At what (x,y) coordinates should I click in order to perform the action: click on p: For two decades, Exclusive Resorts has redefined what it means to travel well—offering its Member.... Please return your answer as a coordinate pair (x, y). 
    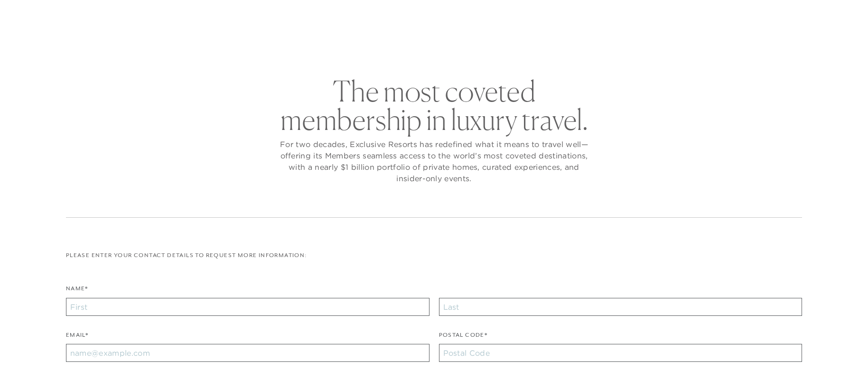
    Looking at the image, I should click on (434, 161).